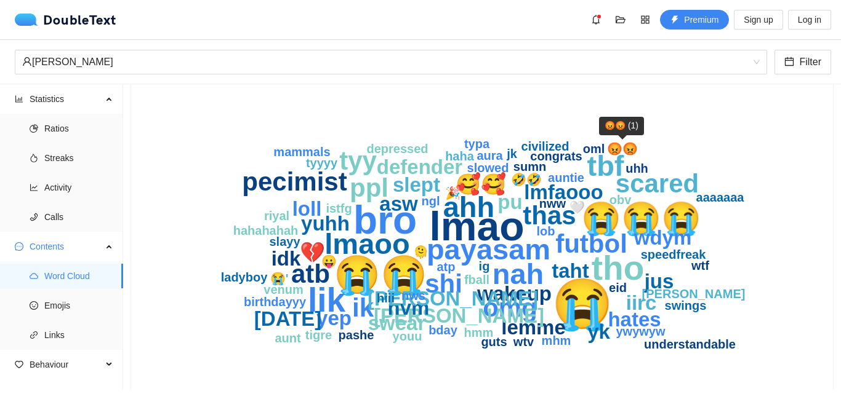  I want to click on text: aura, so click(489, 156).